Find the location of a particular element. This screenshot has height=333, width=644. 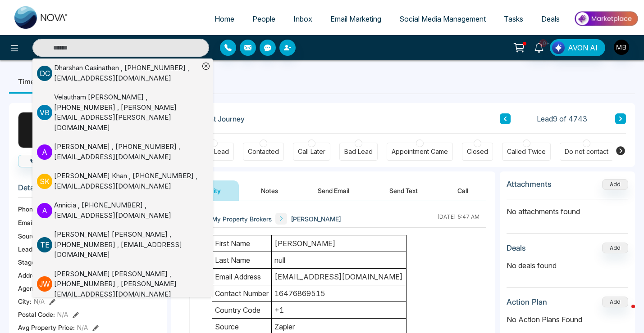

a: People is located at coordinates (264, 19).